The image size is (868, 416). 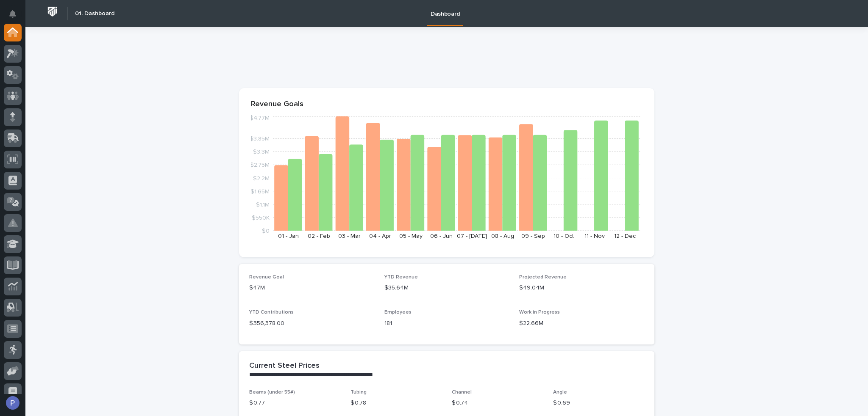 I want to click on text: 06 - Jun, so click(x=441, y=236).